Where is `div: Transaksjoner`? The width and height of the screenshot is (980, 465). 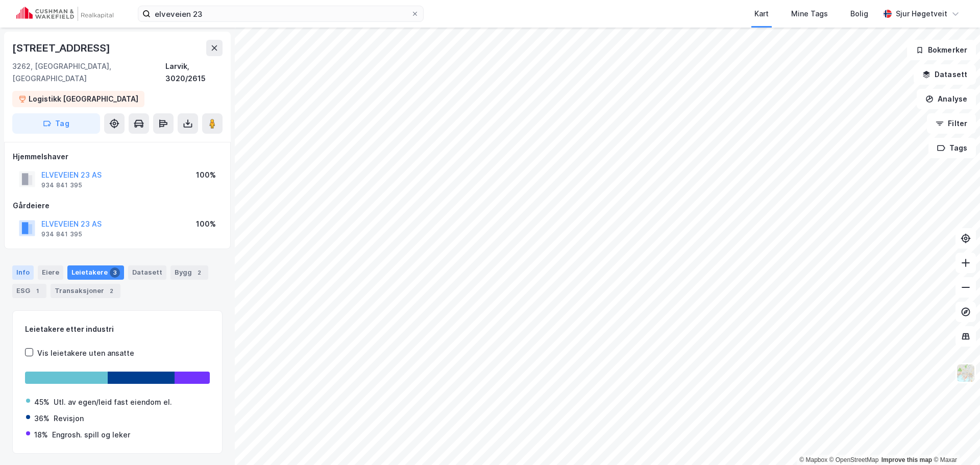 div: Transaksjoner is located at coordinates (85, 290).